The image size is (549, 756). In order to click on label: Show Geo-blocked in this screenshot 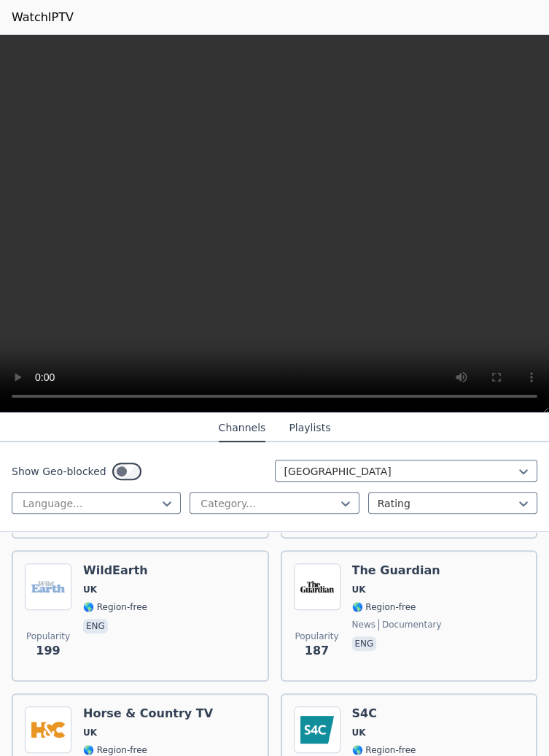, I will do `click(59, 471)`.